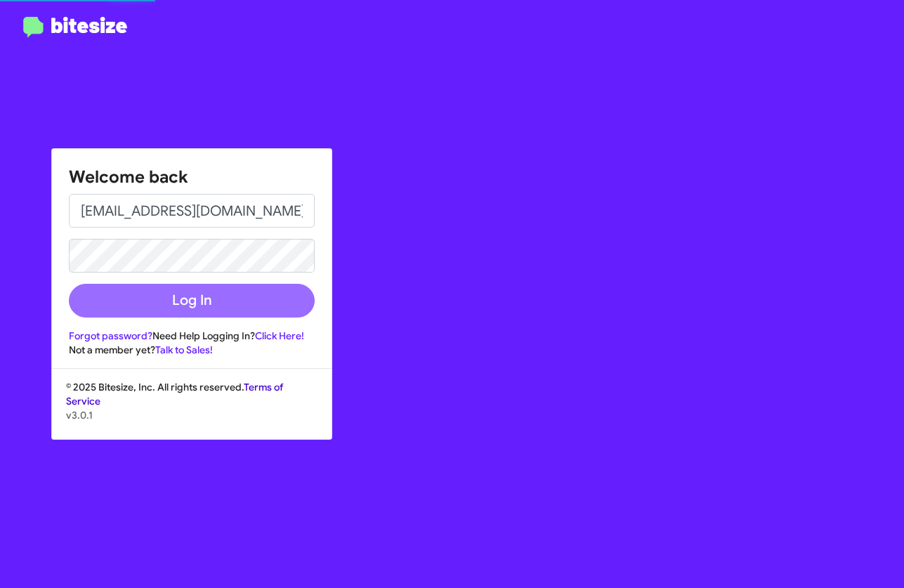 Image resolution: width=904 pixels, height=588 pixels. I want to click on p: v3.0.1, so click(192, 415).